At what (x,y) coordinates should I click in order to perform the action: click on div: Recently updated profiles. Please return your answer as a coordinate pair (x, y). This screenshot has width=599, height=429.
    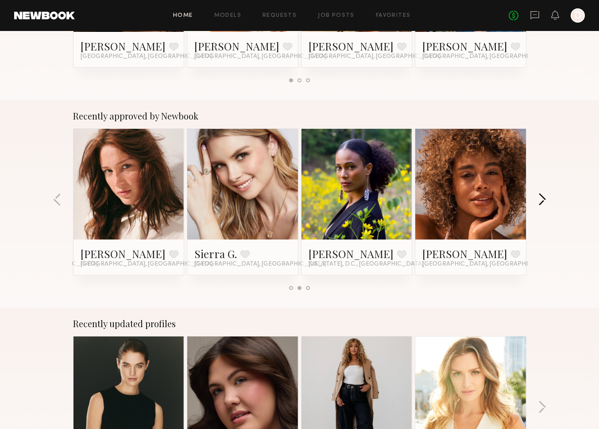
    Looking at the image, I should click on (300, 324).